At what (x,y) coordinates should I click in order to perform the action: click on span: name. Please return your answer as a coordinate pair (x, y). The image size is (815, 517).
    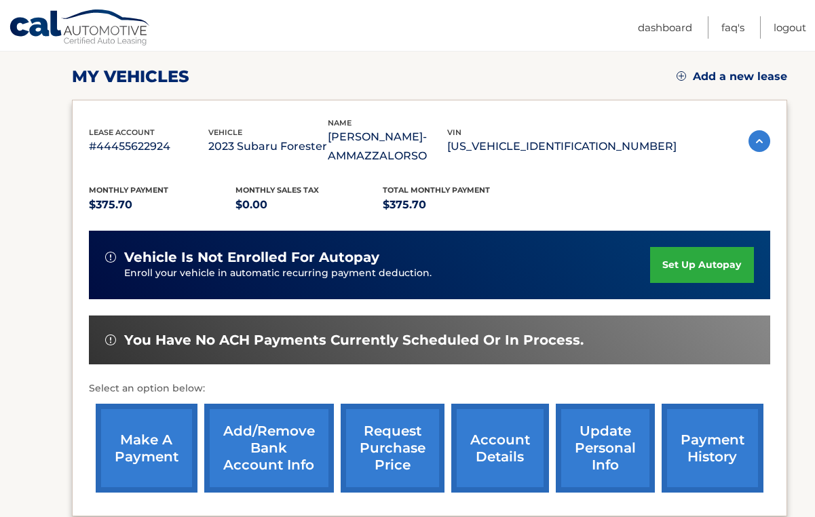
    Looking at the image, I should click on (339, 123).